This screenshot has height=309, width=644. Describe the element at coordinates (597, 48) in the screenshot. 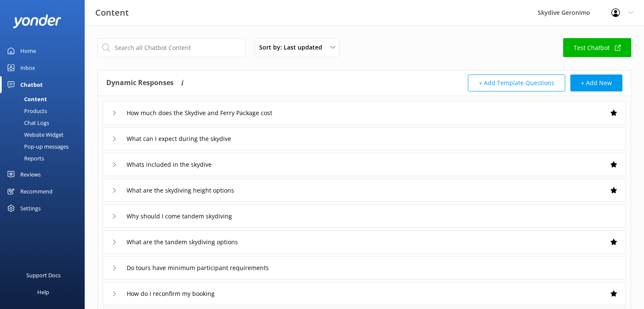

I see `a: Test Chatbot` at that location.